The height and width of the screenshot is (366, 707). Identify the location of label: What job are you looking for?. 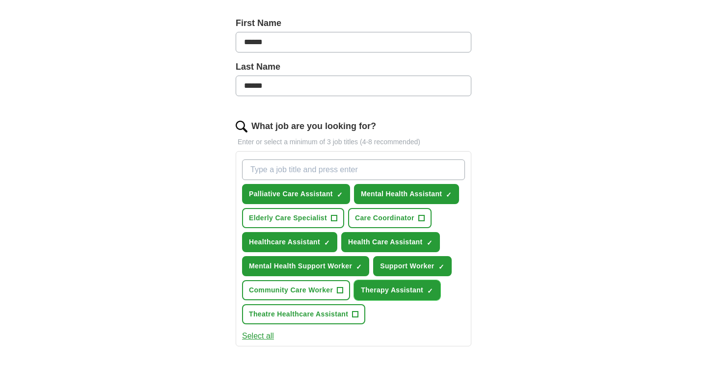
(314, 126).